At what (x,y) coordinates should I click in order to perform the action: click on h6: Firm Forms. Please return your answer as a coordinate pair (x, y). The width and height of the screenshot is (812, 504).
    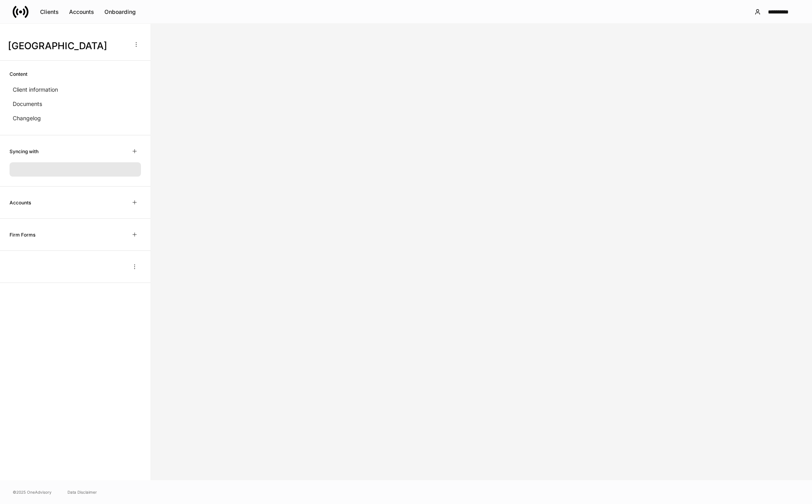
    Looking at the image, I should click on (22, 235).